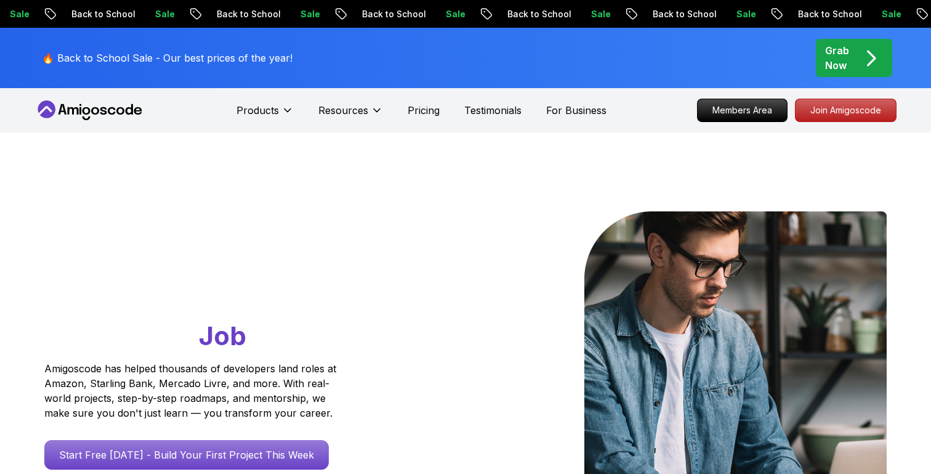  I want to click on button: Resources, so click(350, 115).